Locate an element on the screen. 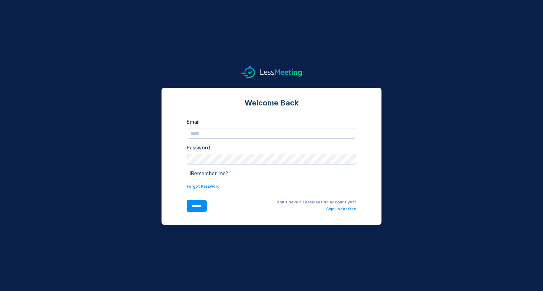 This screenshot has height=291, width=543. label: Remember me? is located at coordinates (207, 173).